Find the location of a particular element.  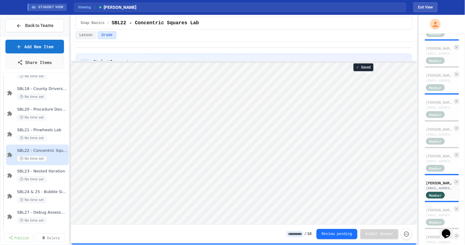

span: Back to Teams is located at coordinates (39, 25).